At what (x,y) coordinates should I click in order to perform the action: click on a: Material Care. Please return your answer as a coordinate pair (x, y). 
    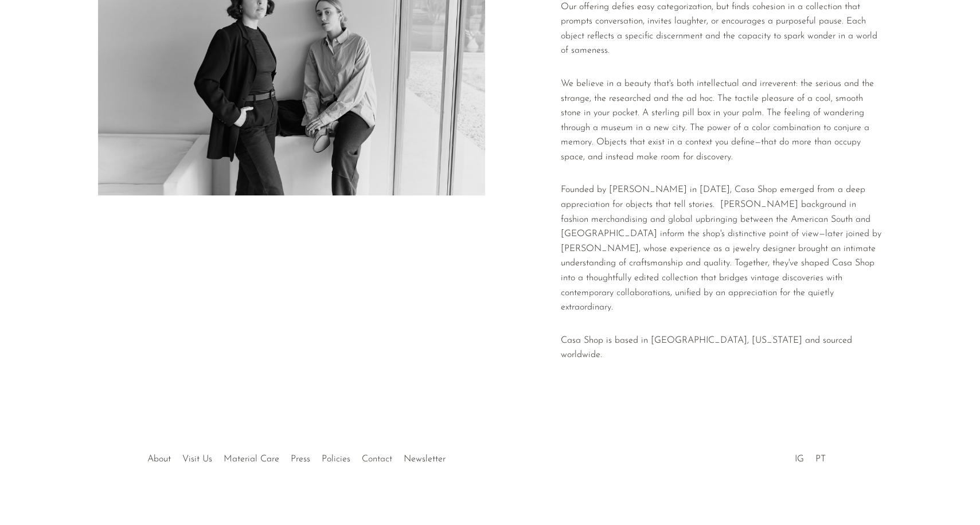
    Looking at the image, I should click on (251, 459).